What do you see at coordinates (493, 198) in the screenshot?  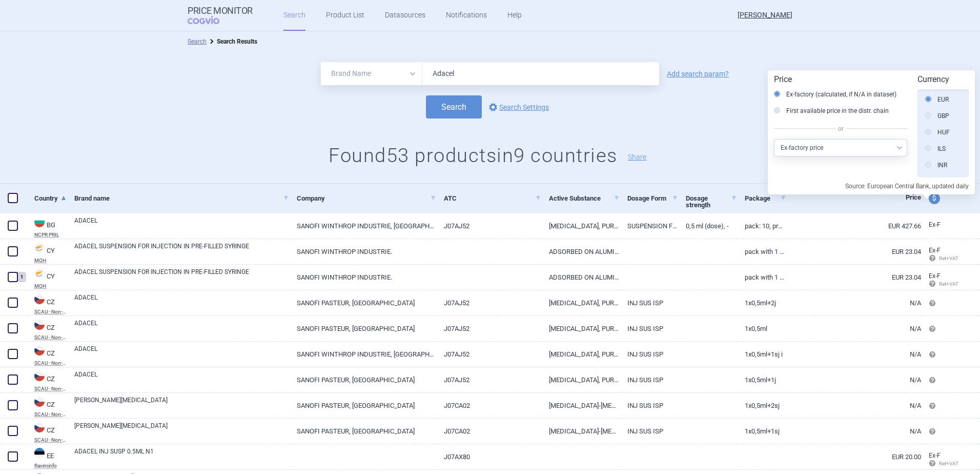 I see `a: ATC` at bounding box center [493, 198].